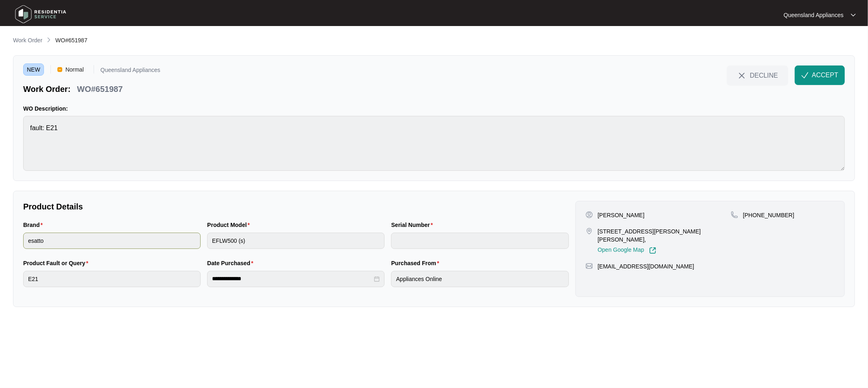  I want to click on input: Product Fault or Query, so click(112, 279).